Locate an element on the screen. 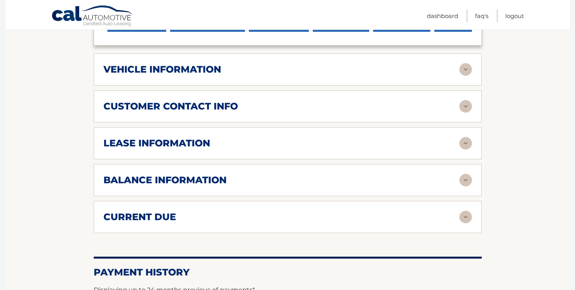  h2: vehicle information is located at coordinates (162, 69).